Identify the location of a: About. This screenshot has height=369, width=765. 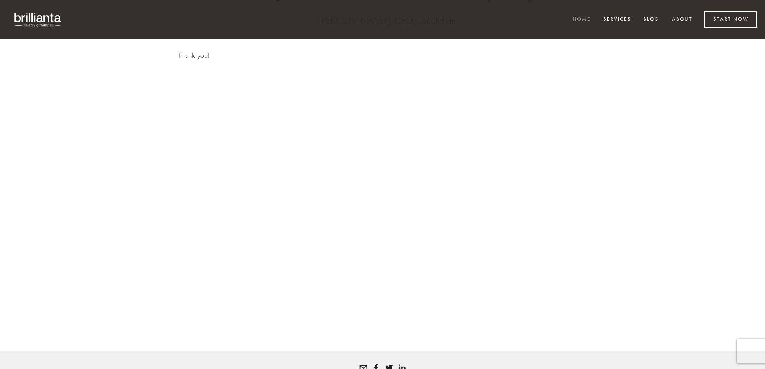
(682, 20).